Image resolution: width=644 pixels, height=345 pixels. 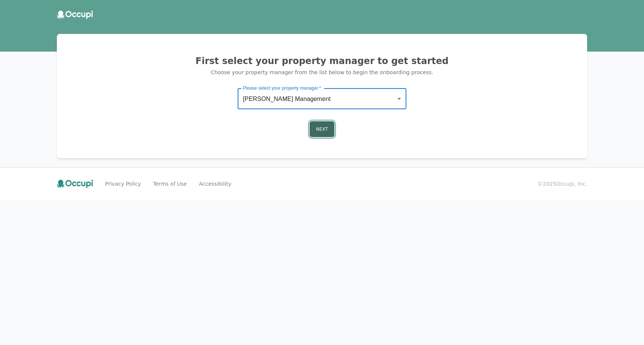 I want to click on a: Accessibility, so click(x=215, y=184).